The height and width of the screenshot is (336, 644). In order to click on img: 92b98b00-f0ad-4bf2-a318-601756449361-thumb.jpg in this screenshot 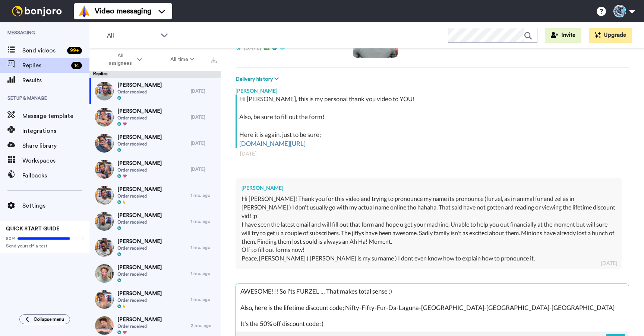, I will do `click(104, 274)`.